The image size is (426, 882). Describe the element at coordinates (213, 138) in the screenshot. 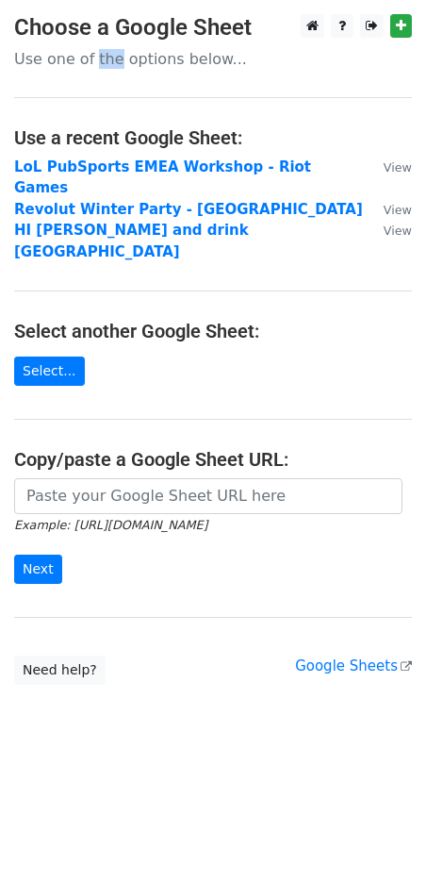

I see `h4: Use a recent Google Sheet:` at that location.